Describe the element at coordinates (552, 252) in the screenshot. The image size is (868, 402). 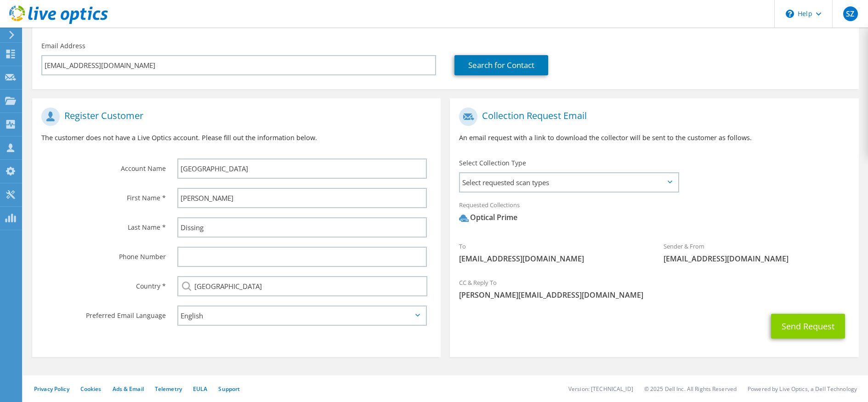
I see `div: To` at that location.